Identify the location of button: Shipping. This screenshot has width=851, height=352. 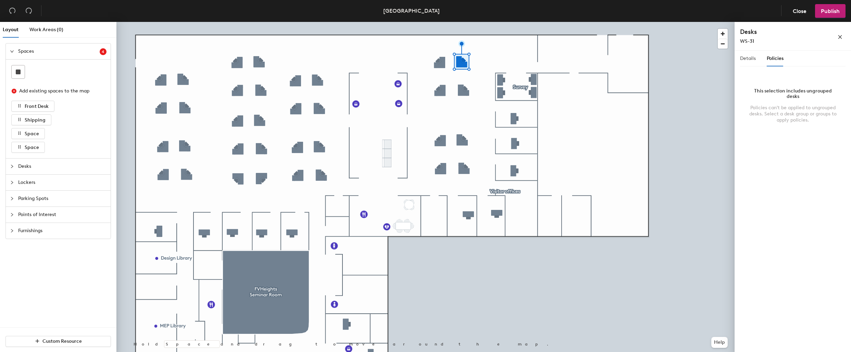
(31, 120).